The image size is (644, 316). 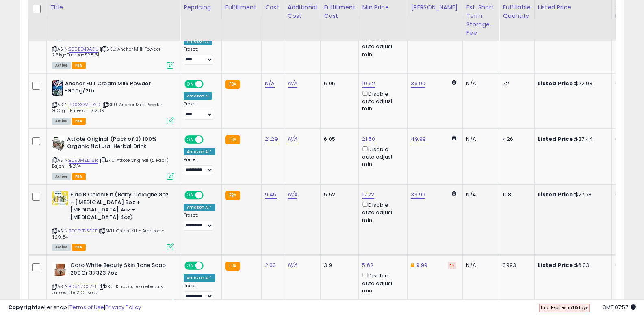 What do you see at coordinates (84, 49) in the screenshot?
I see `a: B00ED43AGU` at bounding box center [84, 49].